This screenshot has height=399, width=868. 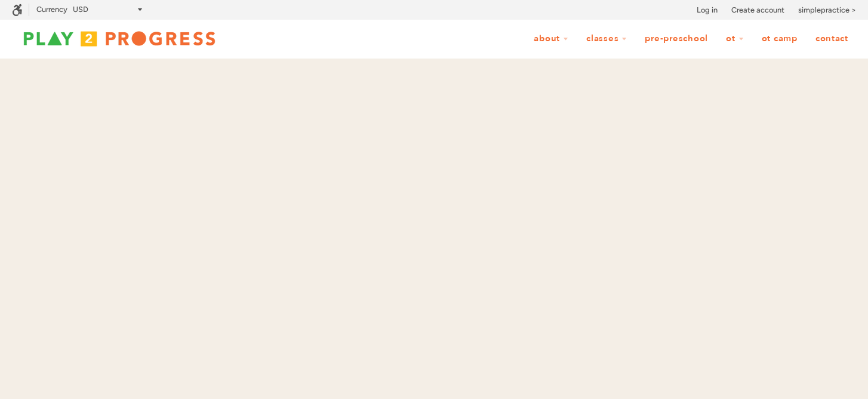 What do you see at coordinates (52, 9) in the screenshot?
I see `label: Currency` at bounding box center [52, 9].